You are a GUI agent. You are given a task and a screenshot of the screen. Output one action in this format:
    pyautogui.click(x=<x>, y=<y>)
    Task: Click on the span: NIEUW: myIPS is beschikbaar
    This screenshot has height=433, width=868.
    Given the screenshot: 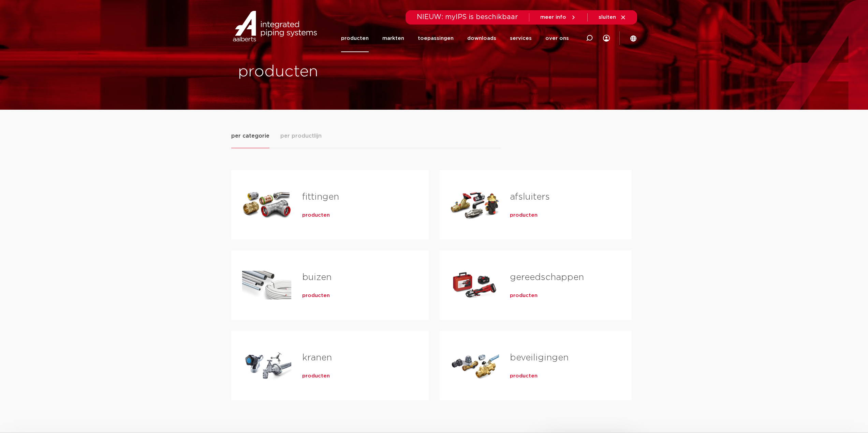 What is the action you would take?
    pyautogui.click(x=467, y=17)
    